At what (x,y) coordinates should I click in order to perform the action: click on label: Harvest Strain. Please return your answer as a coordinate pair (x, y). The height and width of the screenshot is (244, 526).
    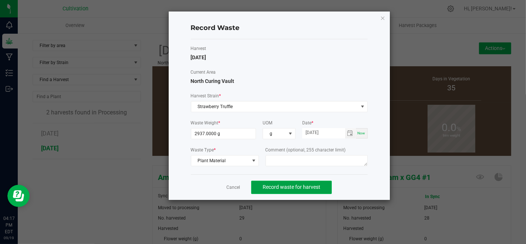
    Looking at the image, I should click on (279, 96).